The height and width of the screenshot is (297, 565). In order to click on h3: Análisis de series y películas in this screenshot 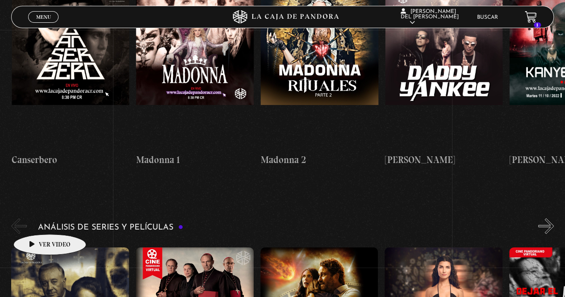, I will do `click(110, 228)`.